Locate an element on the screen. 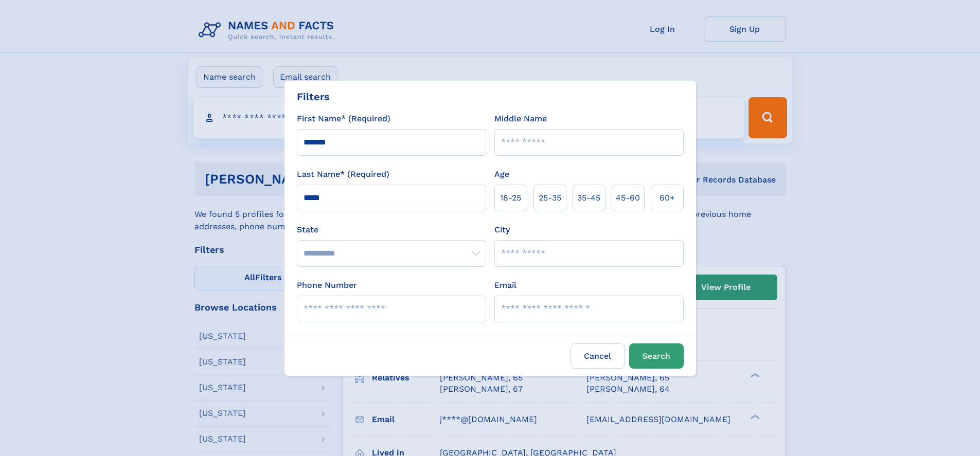 This screenshot has height=456, width=980. button: Search is located at coordinates (657, 356).